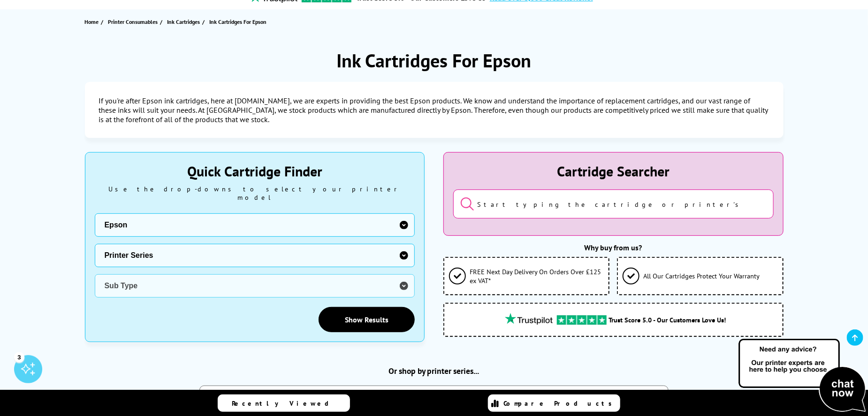  I want to click on a: Ink Cartridges, so click(185, 22).